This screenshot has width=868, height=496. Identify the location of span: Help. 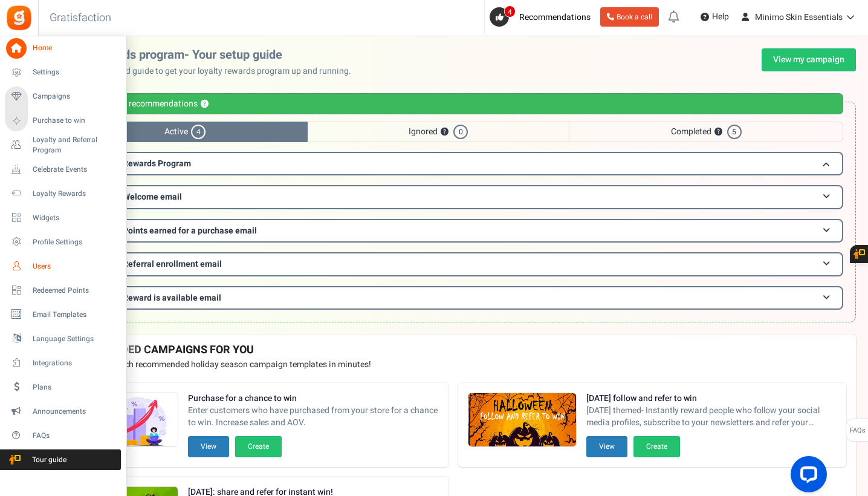
(719, 17).